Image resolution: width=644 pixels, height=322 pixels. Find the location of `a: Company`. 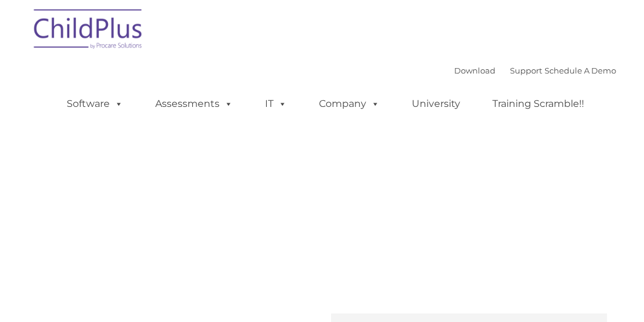

a: Company is located at coordinates (349, 104).